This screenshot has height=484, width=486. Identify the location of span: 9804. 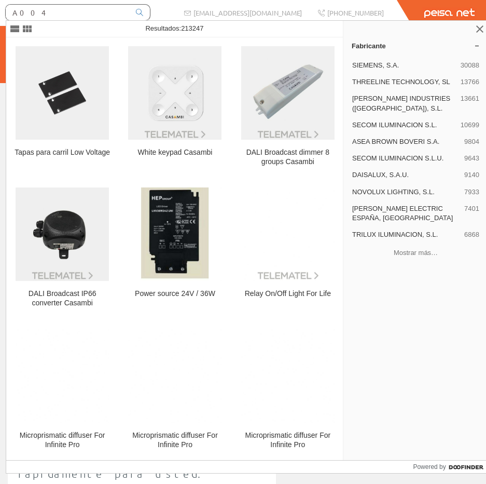
(472, 142).